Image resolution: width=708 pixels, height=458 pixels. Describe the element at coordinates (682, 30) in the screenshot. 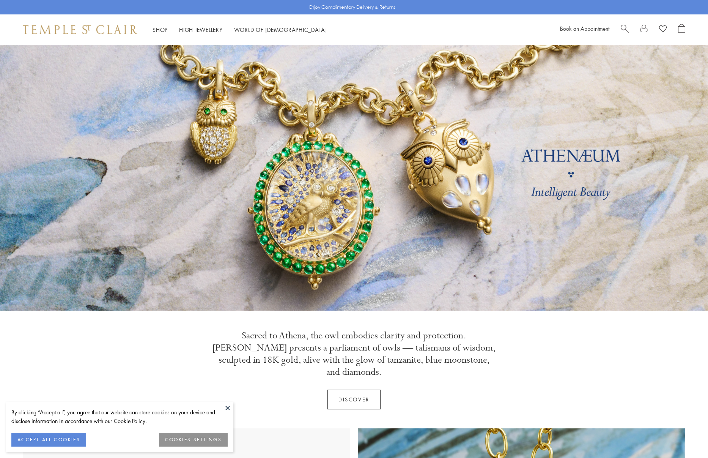

I see `a: Open Shopping Bag` at that location.